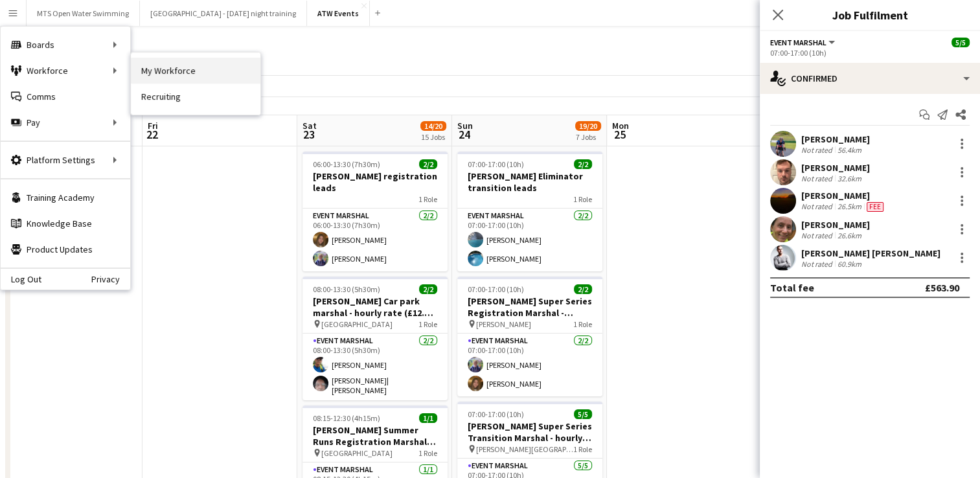 The height and width of the screenshot is (478, 980). What do you see at coordinates (792, 288) in the screenshot?
I see `div: Total fee` at bounding box center [792, 288].